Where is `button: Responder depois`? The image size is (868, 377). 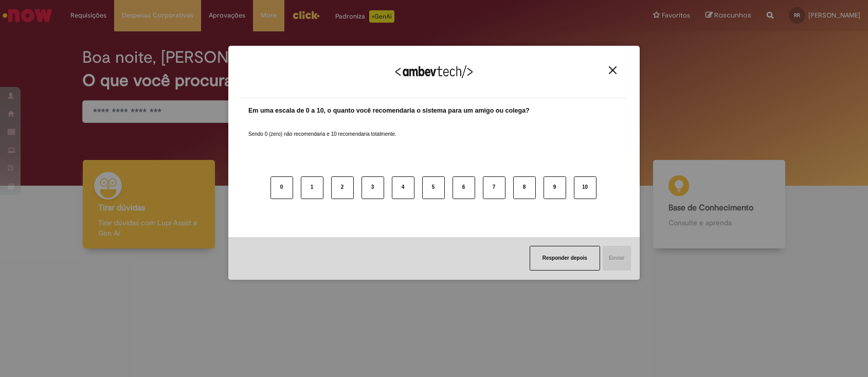 button: Responder depois is located at coordinates (564, 258).